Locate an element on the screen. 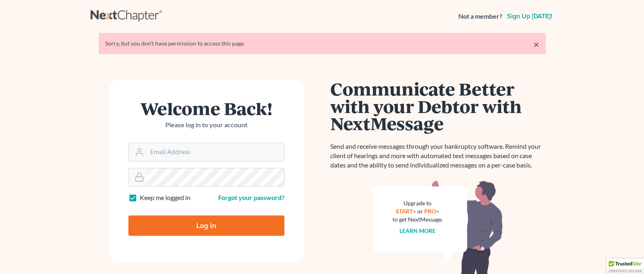  input: Log In is located at coordinates (207, 226).